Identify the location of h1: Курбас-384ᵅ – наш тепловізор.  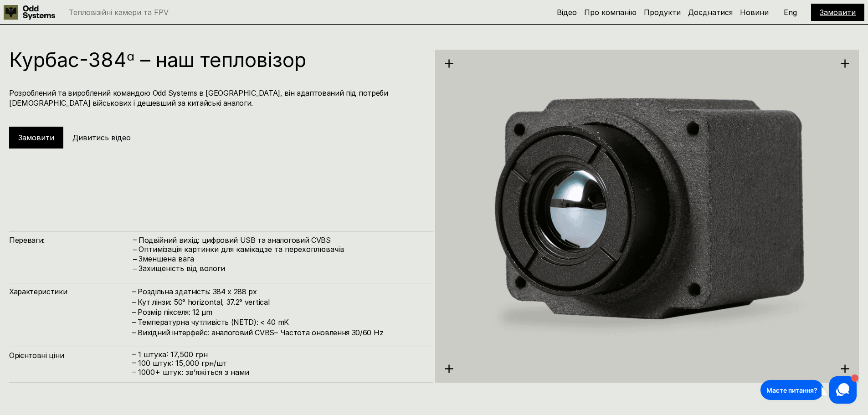
(217, 59).